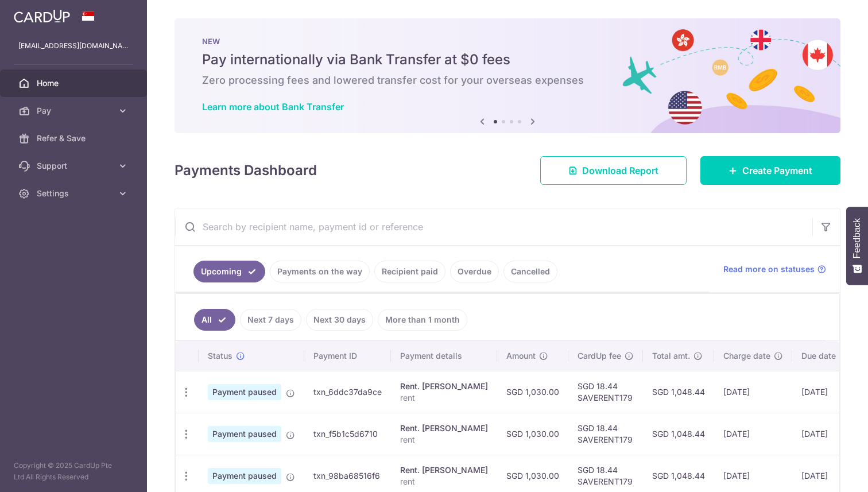  What do you see at coordinates (613, 171) in the screenshot?
I see `a: Download Report` at bounding box center [613, 171].